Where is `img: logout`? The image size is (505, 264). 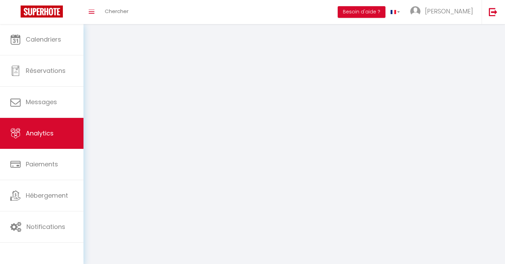 img: logout is located at coordinates (493, 12).